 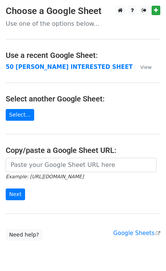 I want to click on p: Use one of the options below..., so click(x=83, y=23).